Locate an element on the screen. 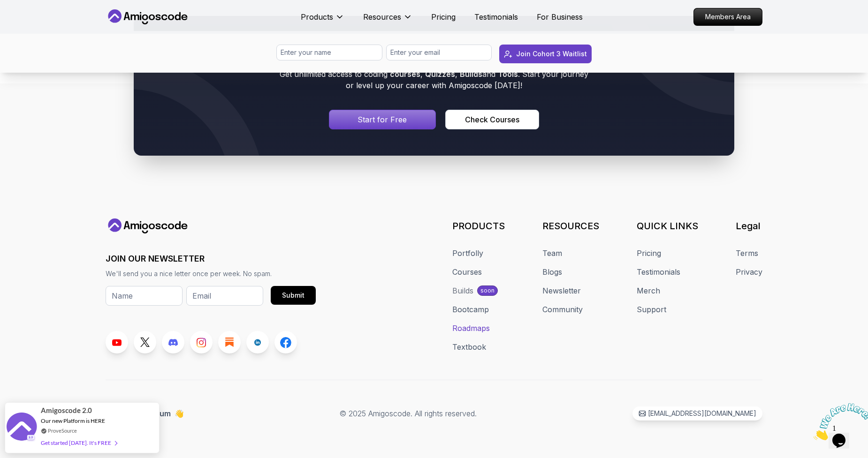 This screenshot has width=868, height=458. a: Portfolly is located at coordinates (468, 253).